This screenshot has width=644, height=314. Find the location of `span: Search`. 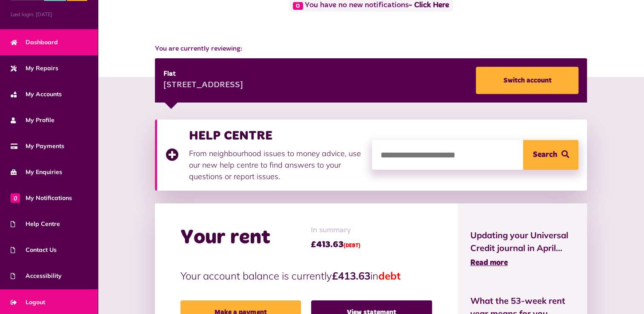

span: Search is located at coordinates (545, 155).